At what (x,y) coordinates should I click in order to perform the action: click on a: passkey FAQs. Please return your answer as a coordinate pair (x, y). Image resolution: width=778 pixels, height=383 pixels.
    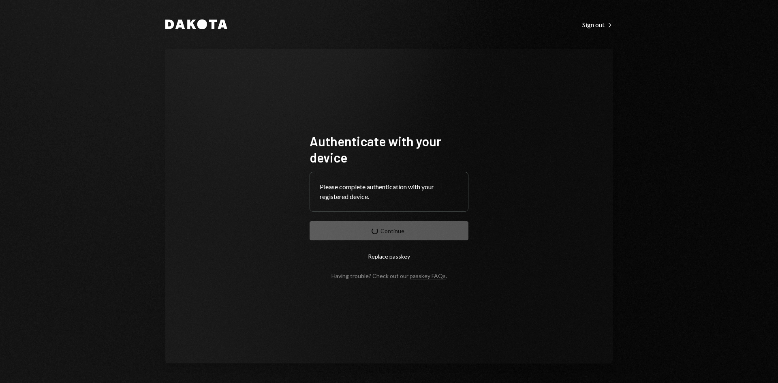
    Looking at the image, I should click on (428, 276).